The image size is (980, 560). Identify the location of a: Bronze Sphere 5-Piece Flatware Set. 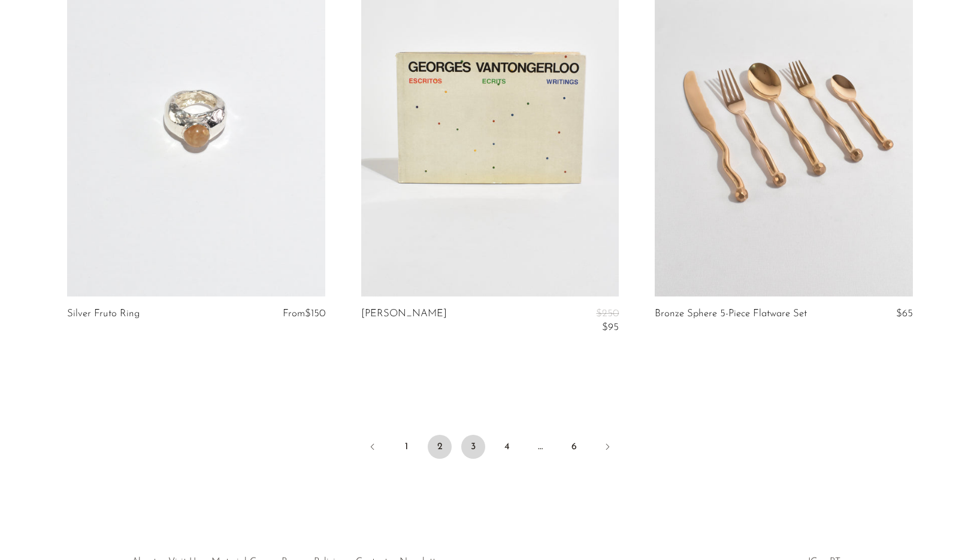
(731, 314).